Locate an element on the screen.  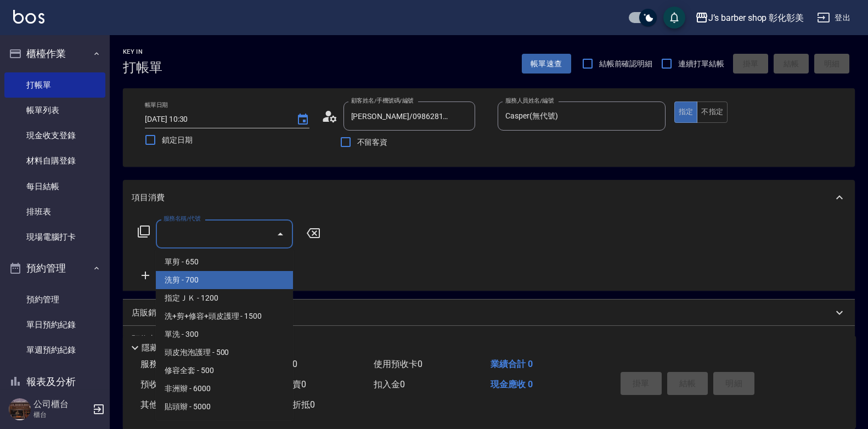
button: 預約管理 is located at coordinates (55, 268).